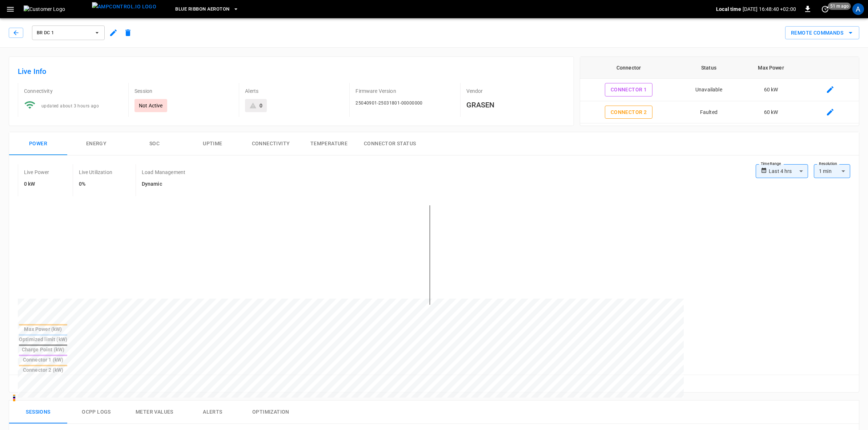 Image resolution: width=868 pixels, height=430 pixels. I want to click on button: Connector 2, so click(629, 112).